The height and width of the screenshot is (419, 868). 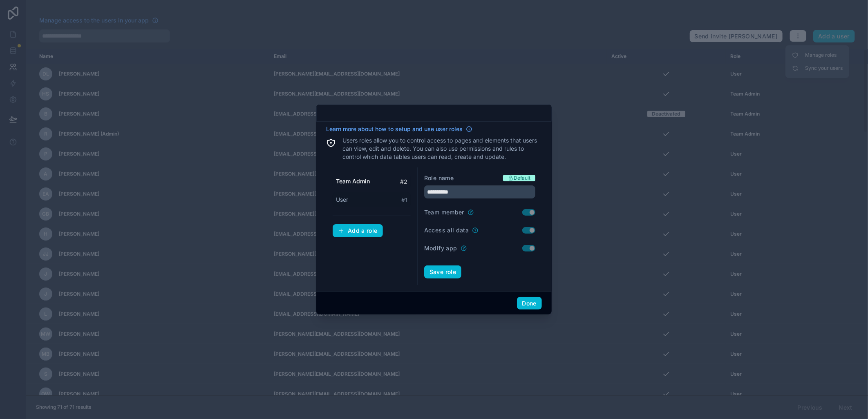 I want to click on p: Users roles allow you to control access to pages and elements that users can view, edit and delet..., so click(x=442, y=149).